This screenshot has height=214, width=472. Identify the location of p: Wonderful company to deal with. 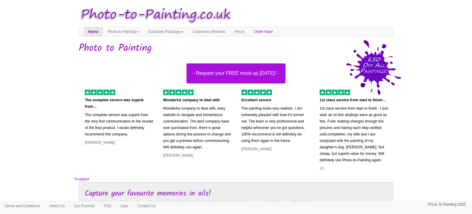
(198, 100).